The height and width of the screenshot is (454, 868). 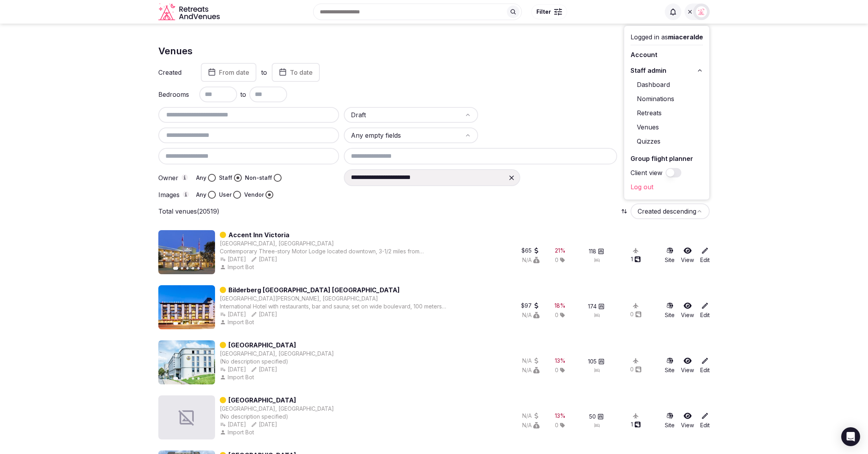 I want to click on div: 13 %, so click(x=560, y=416).